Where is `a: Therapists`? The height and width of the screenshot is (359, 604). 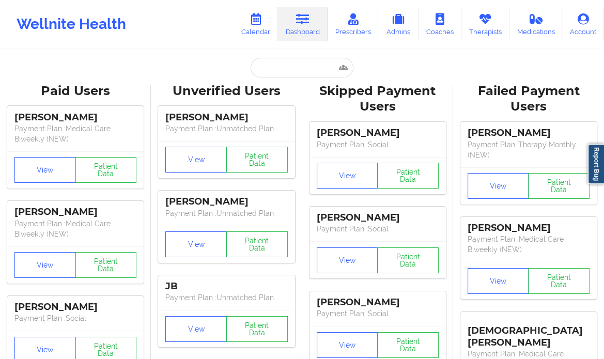 a: Therapists is located at coordinates (485, 24).